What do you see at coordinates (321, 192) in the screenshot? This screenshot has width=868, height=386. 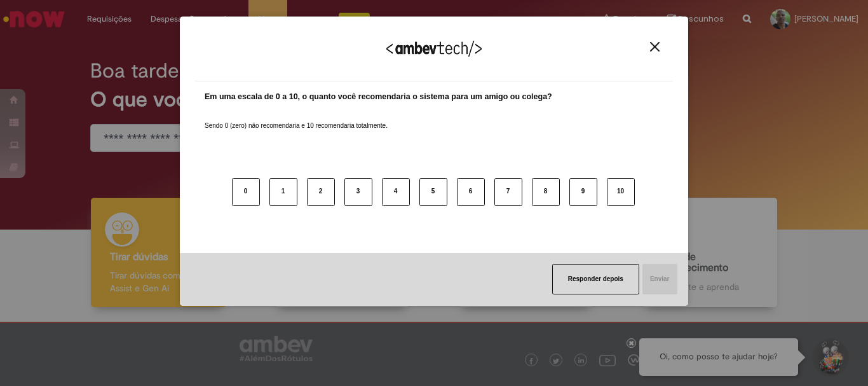 I see `button: 2` at bounding box center [321, 192].